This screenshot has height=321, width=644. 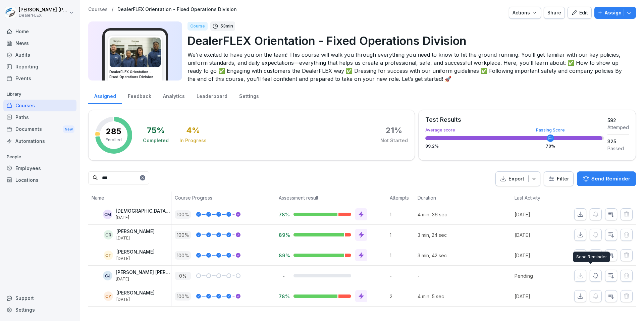 I want to click on div: 4 %, so click(x=193, y=130).